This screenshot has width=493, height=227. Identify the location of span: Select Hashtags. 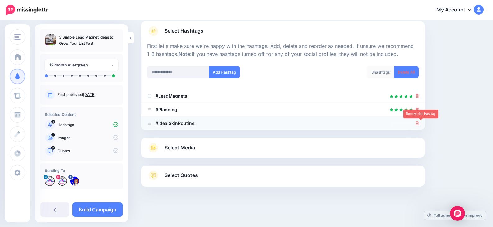
(184, 31).